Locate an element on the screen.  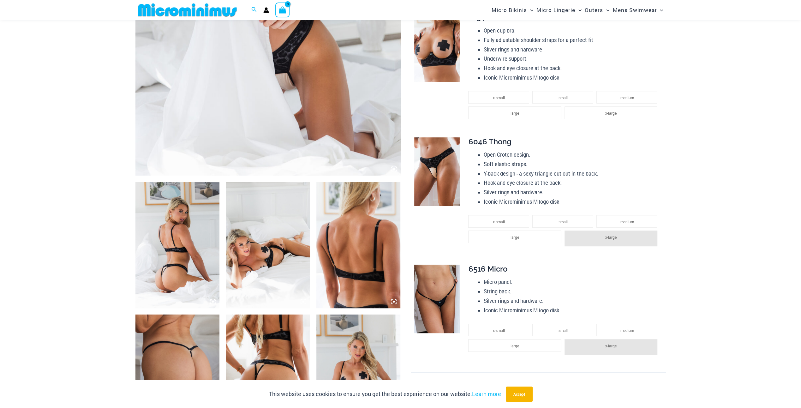
a: Mens SwimwearMenu ToggleMenu Toggle is located at coordinates (638, 10).